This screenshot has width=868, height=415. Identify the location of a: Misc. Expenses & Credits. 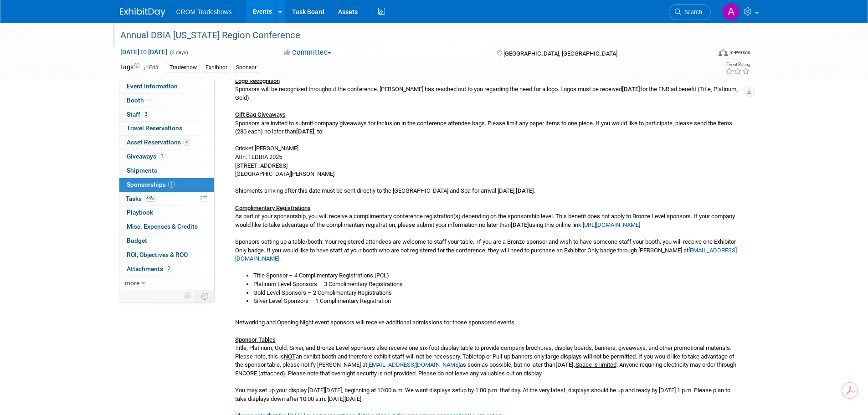
(167, 227).